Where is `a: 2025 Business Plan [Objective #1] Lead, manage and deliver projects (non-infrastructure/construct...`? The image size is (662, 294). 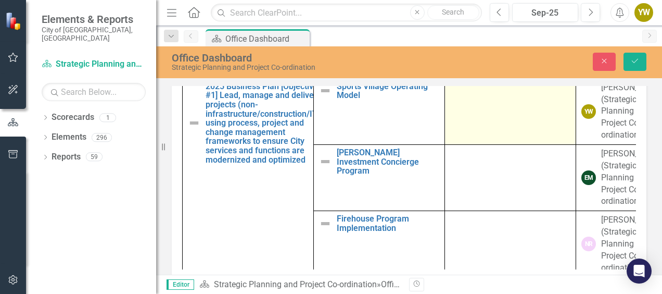
a: 2025 Business Plan [Objective #1] Lead, manage and deliver projects (non-infrastructure/construct... is located at coordinates (263, 123).